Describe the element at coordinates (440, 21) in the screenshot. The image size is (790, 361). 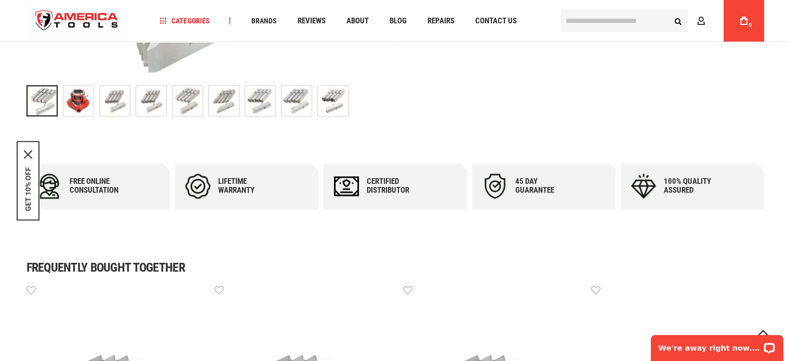
I see `span: Repairs` at that location.